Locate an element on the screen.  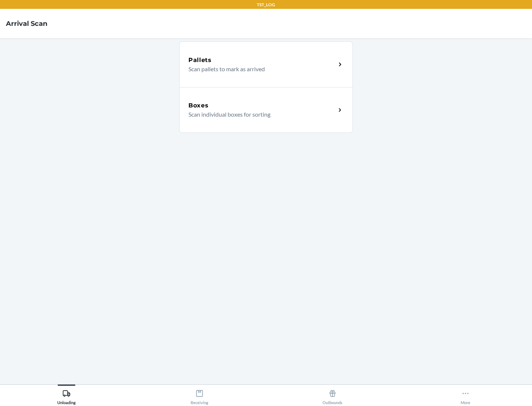
button: More is located at coordinates (465, 394).